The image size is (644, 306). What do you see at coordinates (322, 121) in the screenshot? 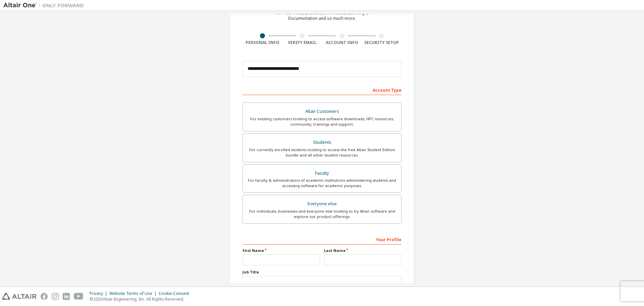
I see `div: For existing customers looking to access software downloads, HPC resources, community, trainings ...` at bounding box center [322, 121].